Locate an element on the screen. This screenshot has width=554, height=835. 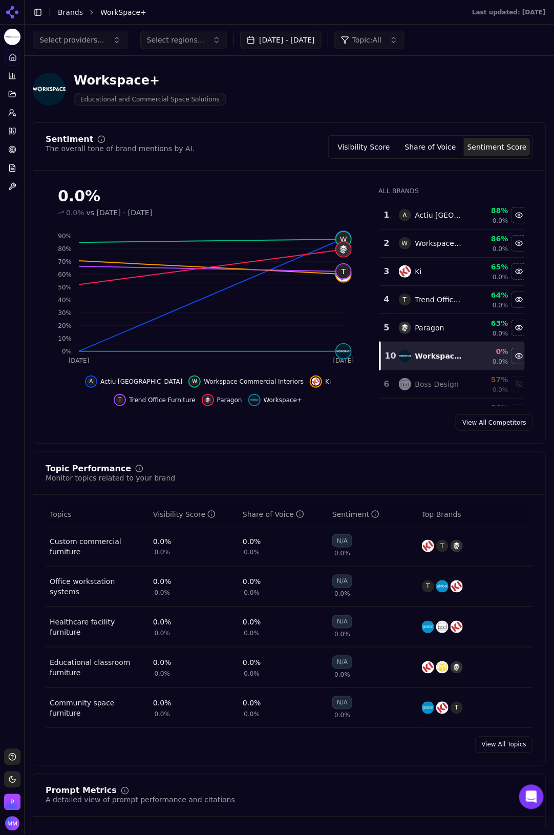
div: 1 is located at coordinates (386, 215).